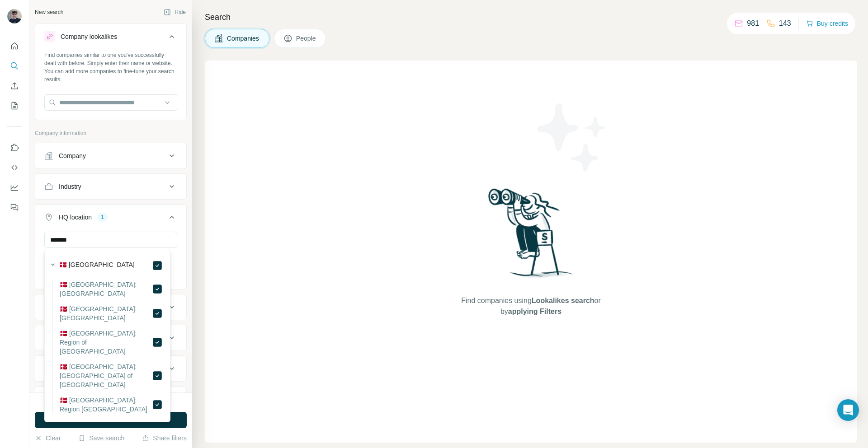 This screenshot has height=448, width=868. What do you see at coordinates (243, 38) in the screenshot?
I see `span: Companies` at bounding box center [243, 38].